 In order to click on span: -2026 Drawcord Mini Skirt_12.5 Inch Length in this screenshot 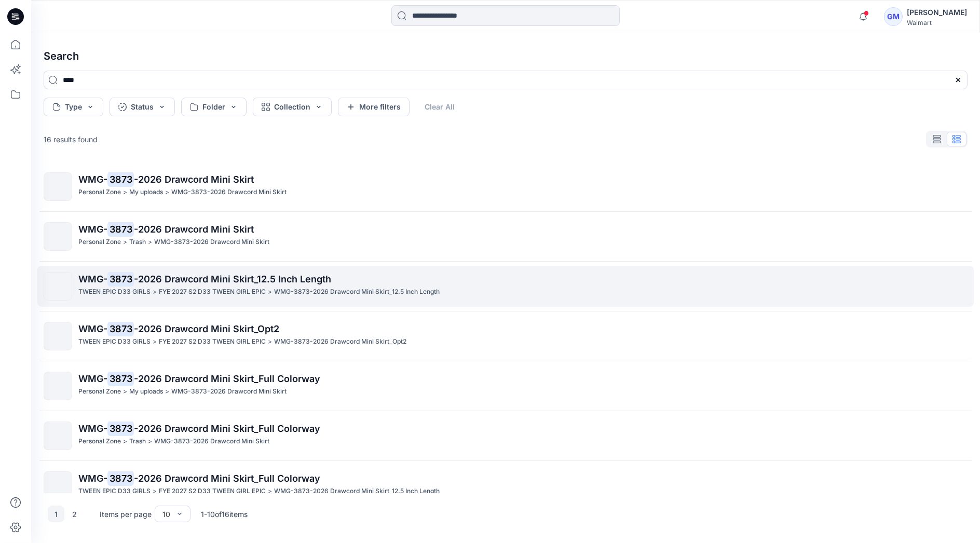, I will do `click(233, 279)`.